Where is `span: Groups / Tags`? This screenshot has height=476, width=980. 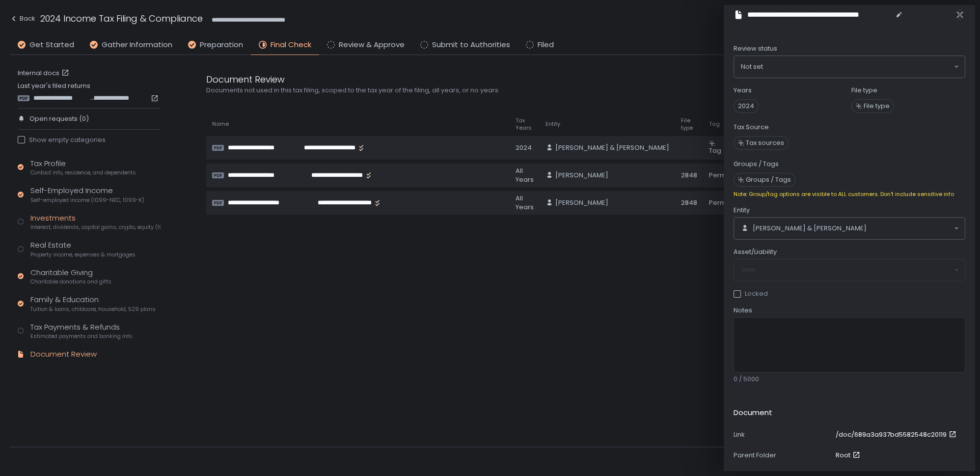
span: Groups / Tags is located at coordinates (769, 180).